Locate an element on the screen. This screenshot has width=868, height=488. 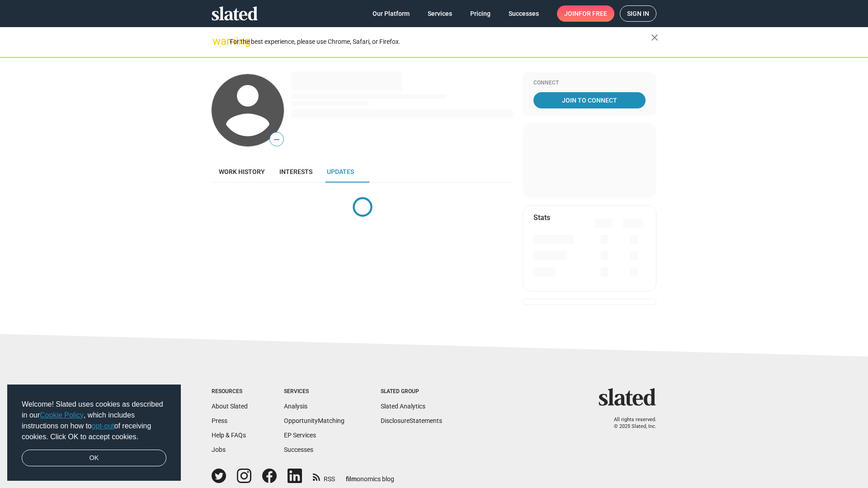
div: Slated Group is located at coordinates (411, 392).